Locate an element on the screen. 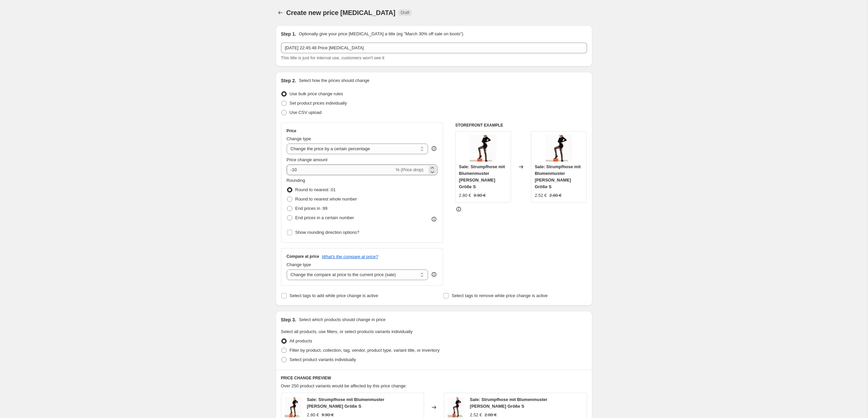  span: Select all products, use filters, or select products variants individually is located at coordinates (347, 332).